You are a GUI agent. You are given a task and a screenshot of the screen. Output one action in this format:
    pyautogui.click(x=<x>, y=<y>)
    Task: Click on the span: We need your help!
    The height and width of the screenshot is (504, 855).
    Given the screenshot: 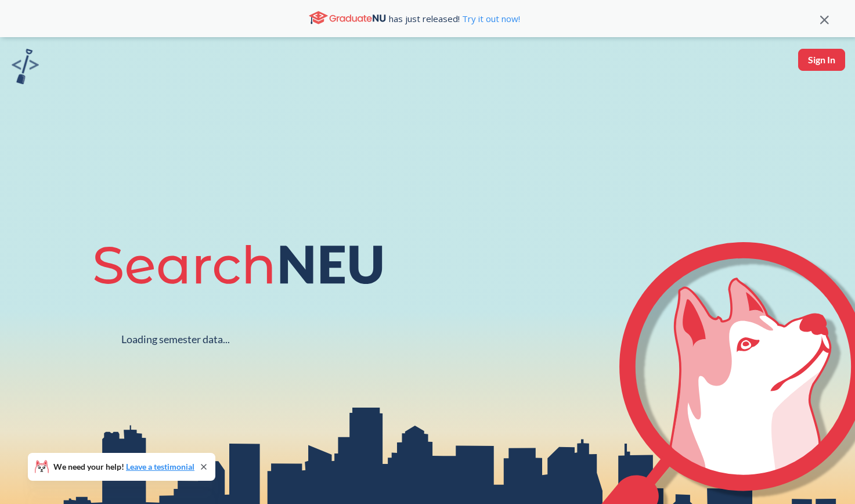 What is the action you would take?
    pyautogui.click(x=124, y=467)
    